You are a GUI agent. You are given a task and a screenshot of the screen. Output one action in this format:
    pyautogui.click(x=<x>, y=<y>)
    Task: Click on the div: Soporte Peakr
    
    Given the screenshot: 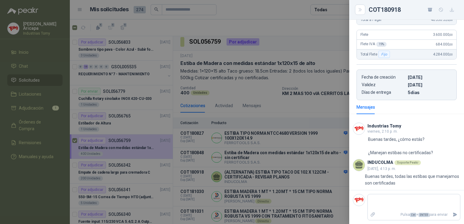 What is the action you would take?
    pyautogui.click(x=407, y=163)
    